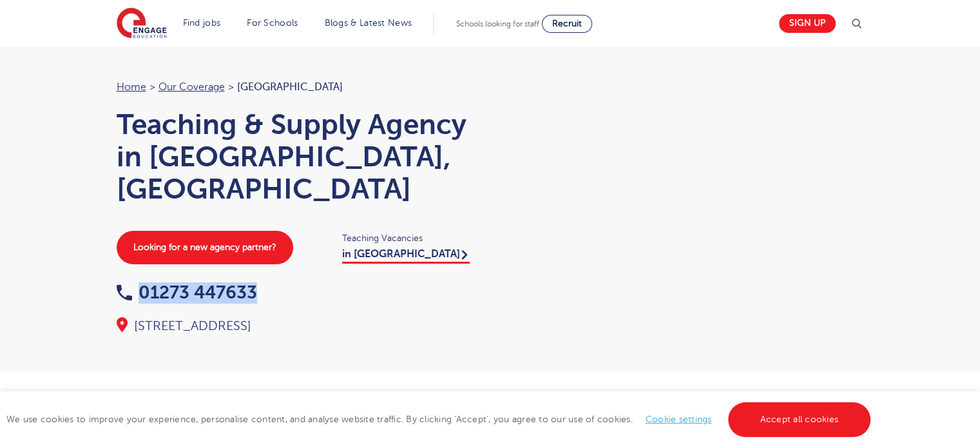 Image resolution: width=980 pixels, height=448 pixels. I want to click on a: For Schools, so click(272, 23).